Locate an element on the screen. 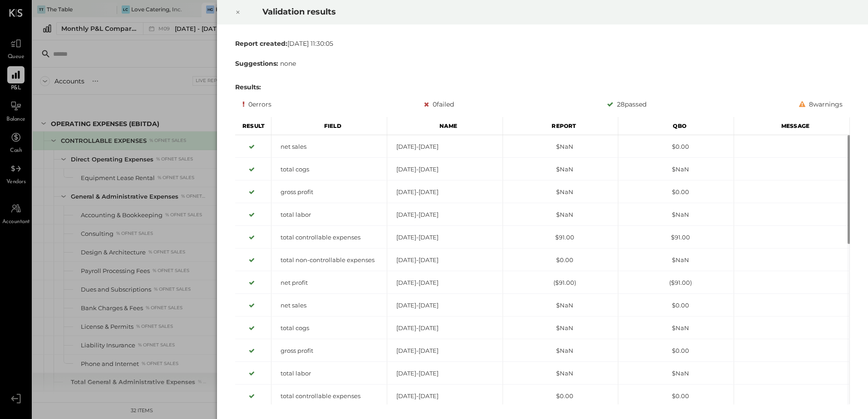  span: none is located at coordinates (288, 64).